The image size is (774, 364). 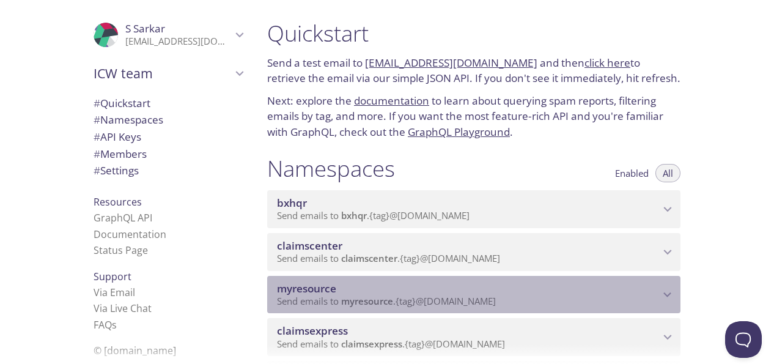 What do you see at coordinates (114, 325) in the screenshot?
I see `span: s` at bounding box center [114, 325].